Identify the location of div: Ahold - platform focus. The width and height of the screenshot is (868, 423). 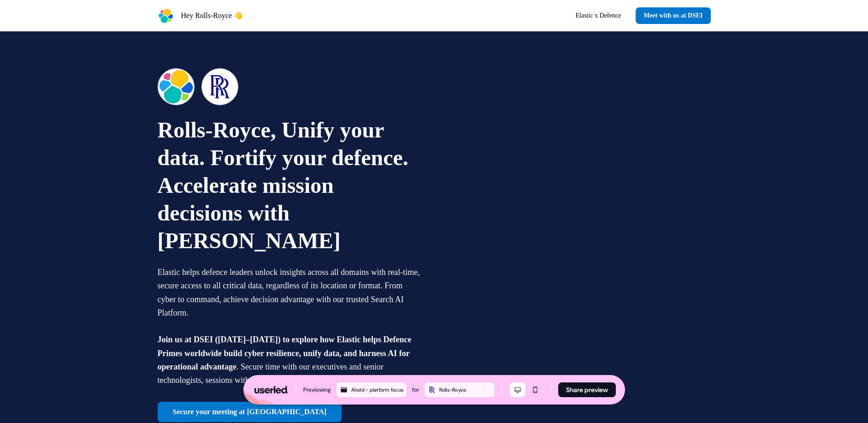
(378, 390).